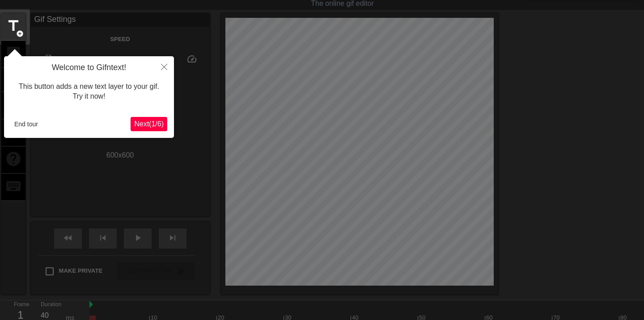  What do you see at coordinates (89, 68) in the screenshot?
I see `h4: Welcome to Gifntext!` at bounding box center [89, 68].